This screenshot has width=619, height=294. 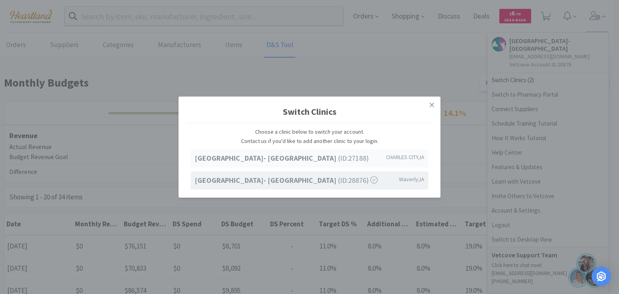 I want to click on div: Open Intercom Messenger, so click(x=601, y=276).